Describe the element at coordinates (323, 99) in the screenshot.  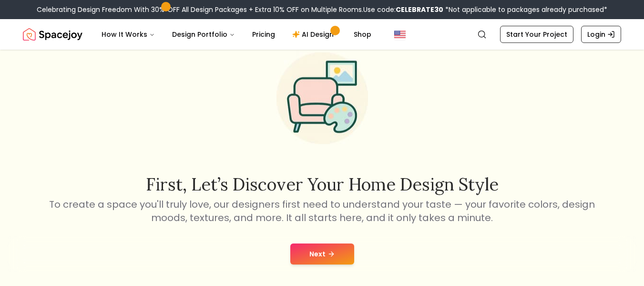
I see `img: Start Style Quiz Illustration` at that location.